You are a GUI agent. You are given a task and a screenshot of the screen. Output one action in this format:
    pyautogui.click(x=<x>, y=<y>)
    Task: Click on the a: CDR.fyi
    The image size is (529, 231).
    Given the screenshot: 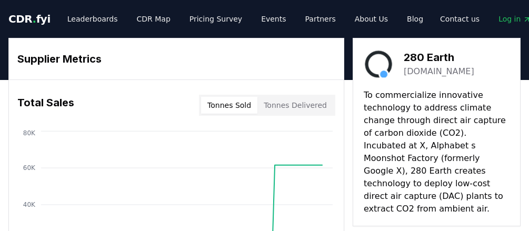 What is the action you would take?
    pyautogui.click(x=29, y=19)
    